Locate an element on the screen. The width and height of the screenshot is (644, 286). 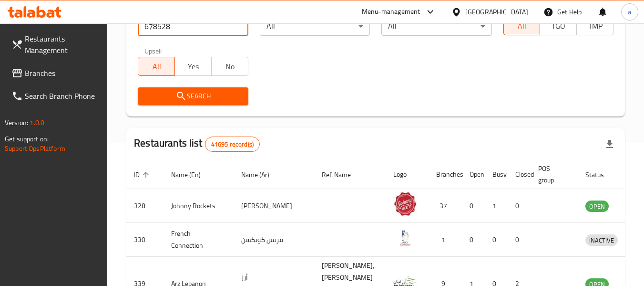
td: Johnny Rockets is located at coordinates (198, 206).